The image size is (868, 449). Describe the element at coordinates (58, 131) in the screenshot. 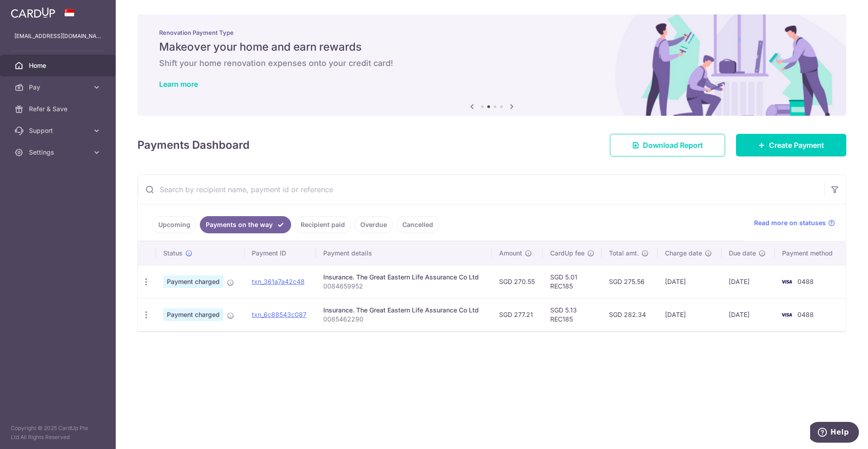

I see `span: Support` at that location.